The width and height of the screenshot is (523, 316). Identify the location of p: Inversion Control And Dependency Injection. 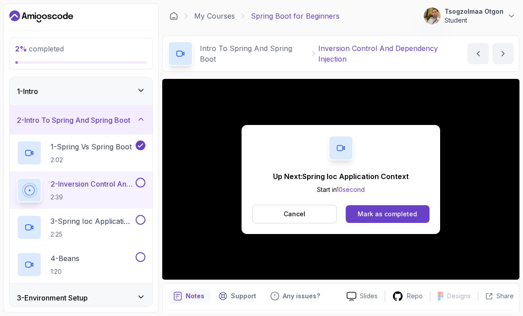
(393, 54).